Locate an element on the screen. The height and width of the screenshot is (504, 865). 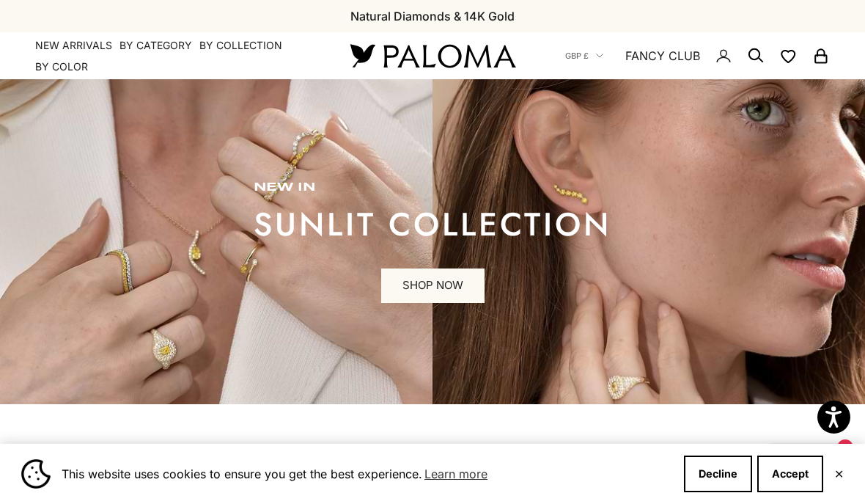
a: FANCY CLUB is located at coordinates (663, 56).